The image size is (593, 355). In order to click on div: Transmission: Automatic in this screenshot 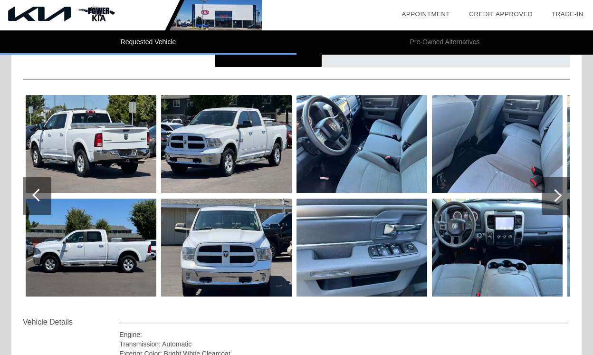, I will do `click(343, 344)`.